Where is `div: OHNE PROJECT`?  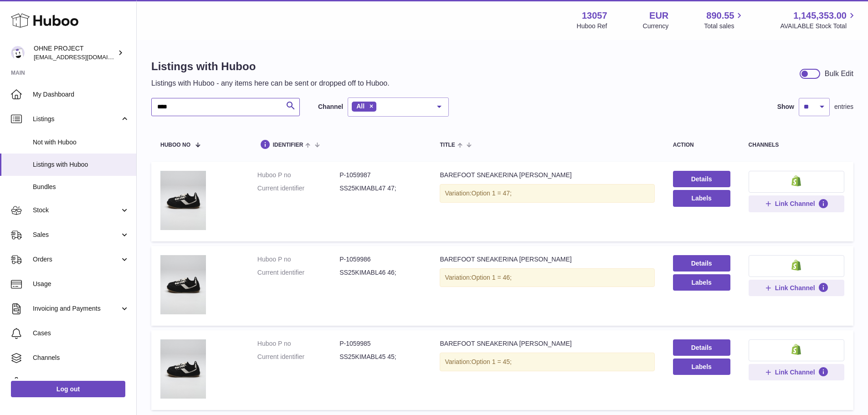
div: OHNE PROJECT is located at coordinates (75, 53).